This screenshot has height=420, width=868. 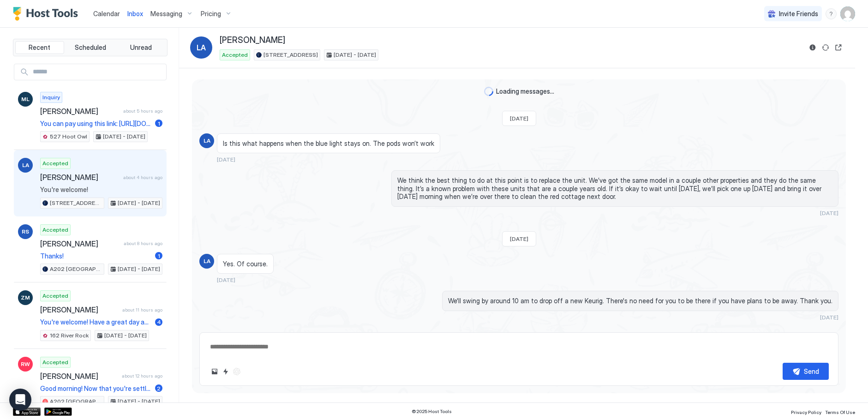 I want to click on span: Unread, so click(x=141, y=47).